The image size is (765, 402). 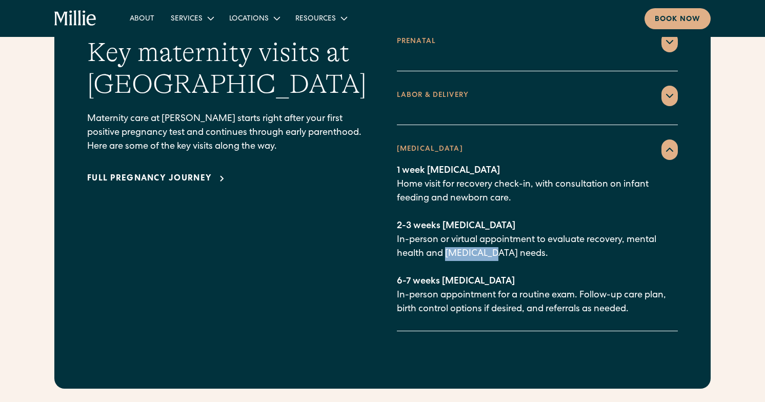 I want to click on div: Prenatal, so click(x=416, y=42).